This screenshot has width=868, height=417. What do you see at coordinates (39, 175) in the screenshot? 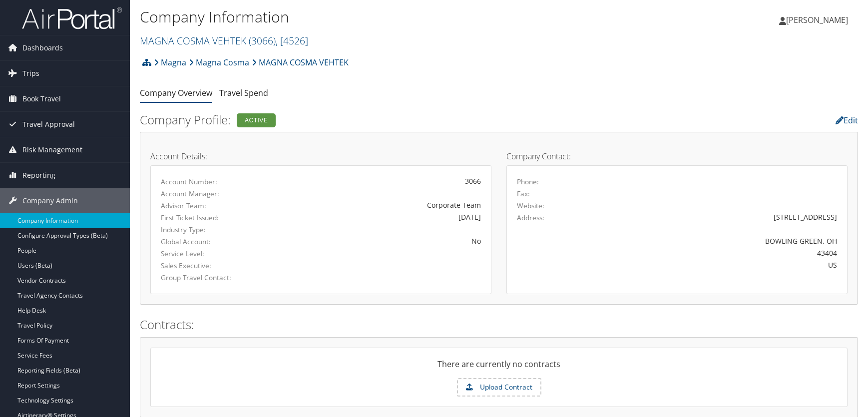
I see `span: Reporting` at bounding box center [39, 175].